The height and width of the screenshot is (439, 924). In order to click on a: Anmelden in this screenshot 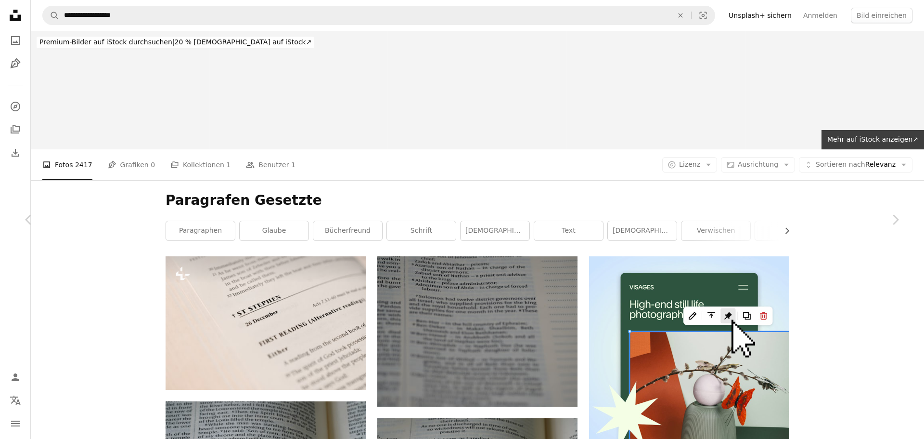, I will do `click(820, 15)`.